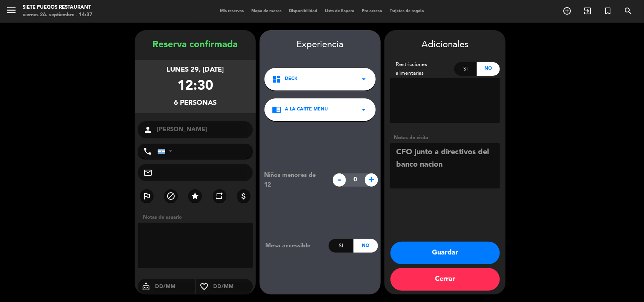  I want to click on i: phone, so click(147, 151).